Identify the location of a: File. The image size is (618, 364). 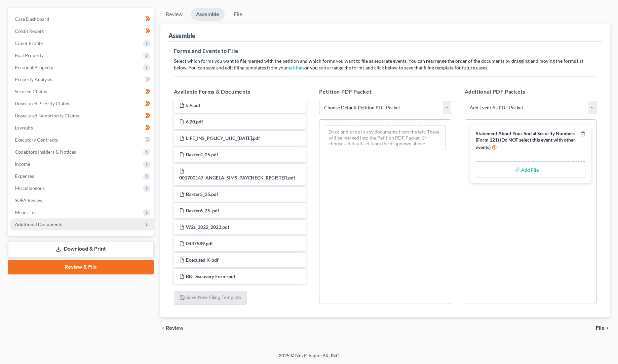
(238, 14).